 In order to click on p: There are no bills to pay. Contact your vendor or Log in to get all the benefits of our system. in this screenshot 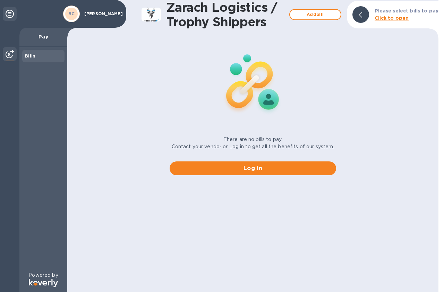, I will do `click(253, 143)`.